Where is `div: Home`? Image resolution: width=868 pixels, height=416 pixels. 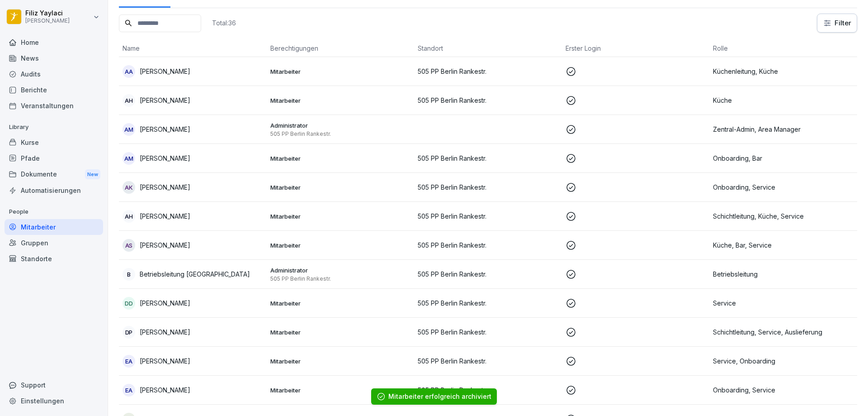 div: Home is located at coordinates (54, 42).